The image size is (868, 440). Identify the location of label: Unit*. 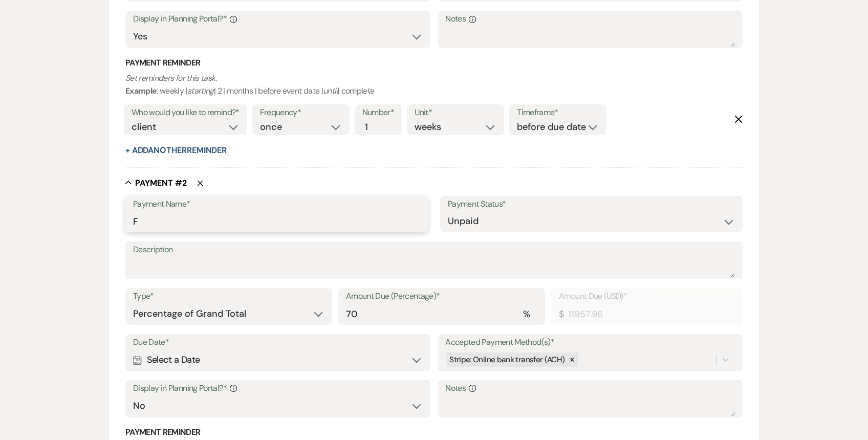
(455, 113).